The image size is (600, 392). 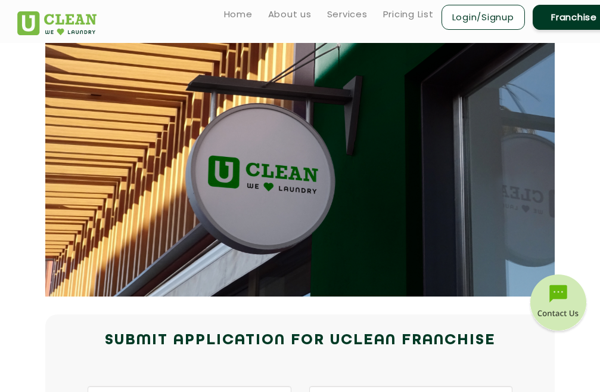 I want to click on img: UClean Laundry and Dry Cleaning, so click(x=57, y=23).